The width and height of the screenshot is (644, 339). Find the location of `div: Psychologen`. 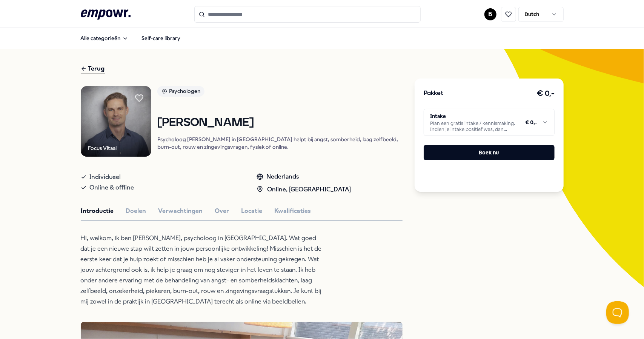

div: Psychologen is located at coordinates (181, 92).